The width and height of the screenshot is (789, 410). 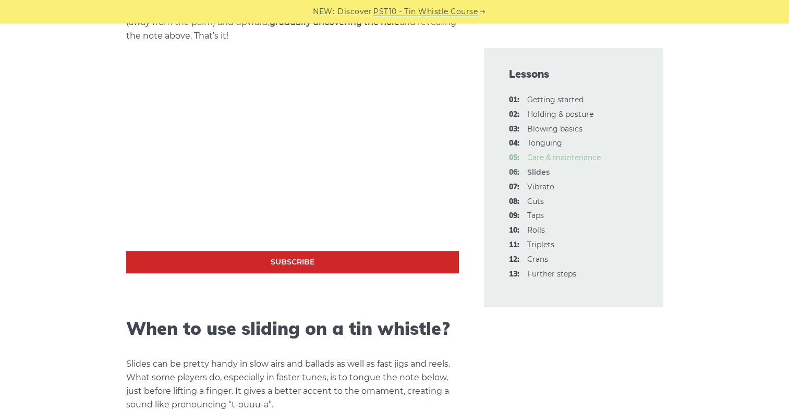 What do you see at coordinates (551, 274) in the screenshot?
I see `a: 13:Further steps` at bounding box center [551, 274].